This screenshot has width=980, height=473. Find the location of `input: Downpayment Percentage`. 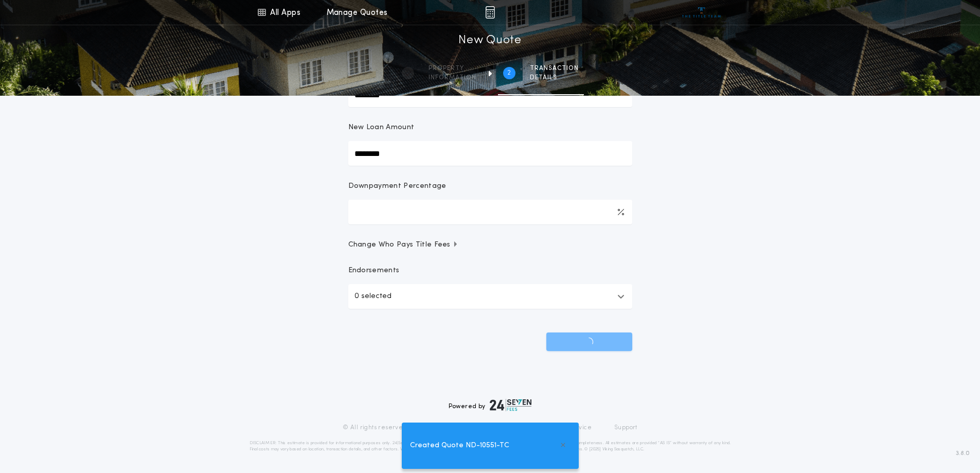

input: Downpayment Percentage is located at coordinates (491, 212).